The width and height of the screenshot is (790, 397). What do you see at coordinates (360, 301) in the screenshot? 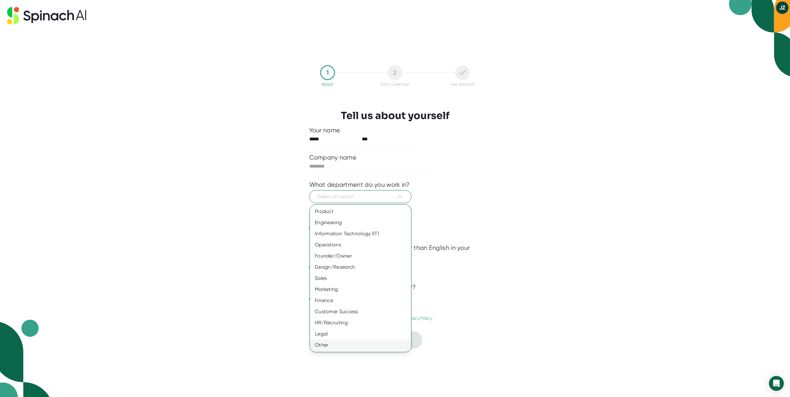
I see `div: Finance` at bounding box center [360, 301].